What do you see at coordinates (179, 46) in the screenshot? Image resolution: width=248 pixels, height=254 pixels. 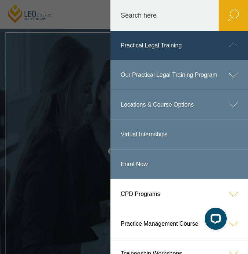 I see `a: Practical Legal Training` at bounding box center [179, 46].